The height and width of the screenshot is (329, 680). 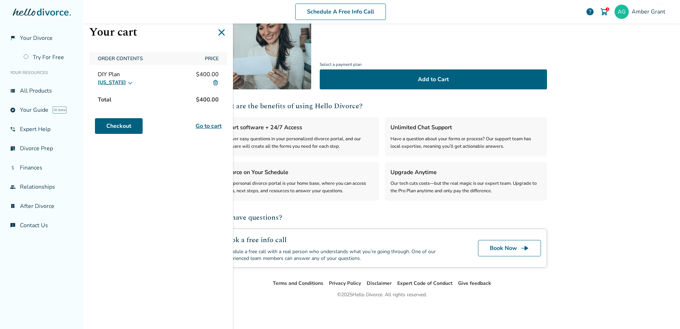 What do you see at coordinates (59, 110) in the screenshot?
I see `span: AI beta` at bounding box center [59, 110].